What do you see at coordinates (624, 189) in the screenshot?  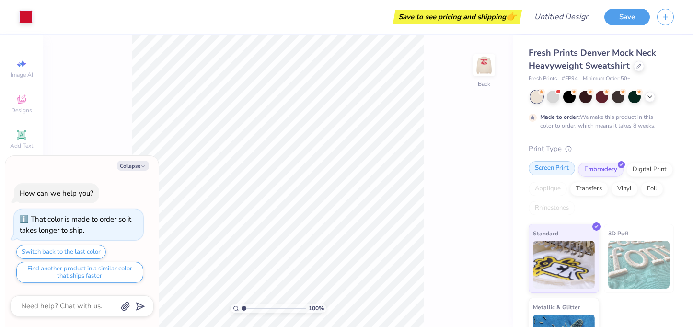 I see `div: Vinyl` at bounding box center [624, 189].